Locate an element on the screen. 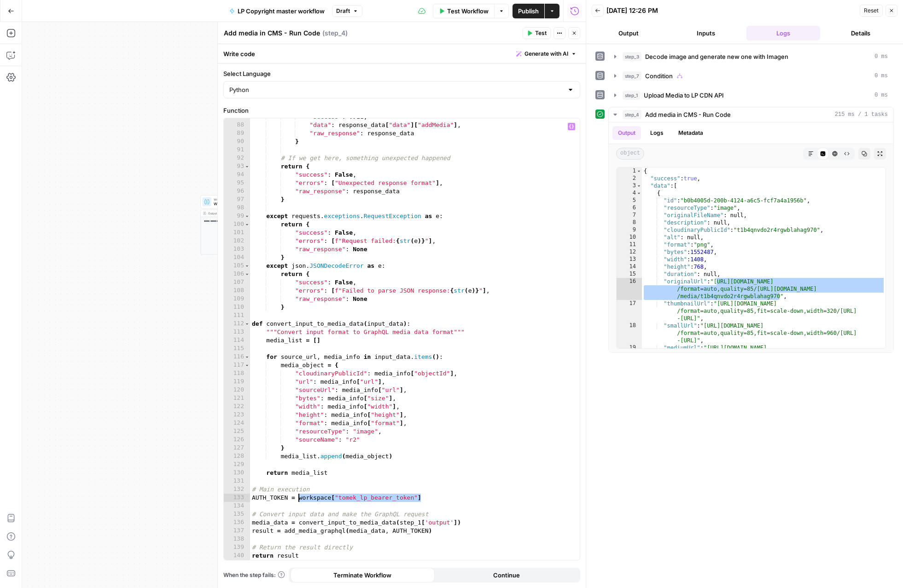 Image resolution: width=903 pixels, height=588 pixels. div: 8 is located at coordinates (629, 223).